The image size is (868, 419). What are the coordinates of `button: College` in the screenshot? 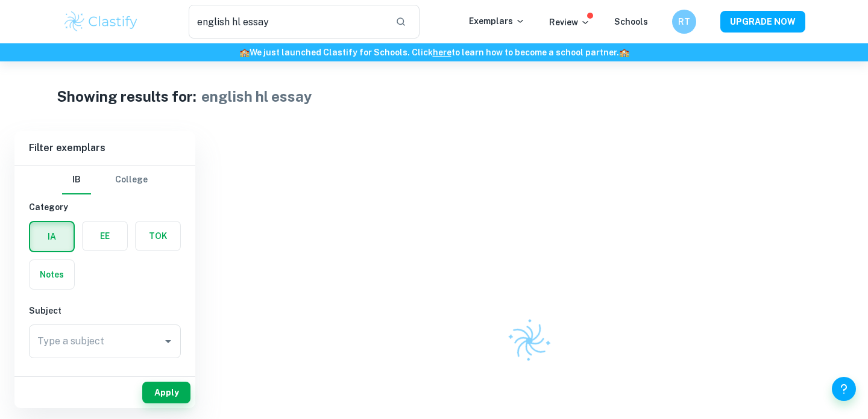 It's located at (131, 180).